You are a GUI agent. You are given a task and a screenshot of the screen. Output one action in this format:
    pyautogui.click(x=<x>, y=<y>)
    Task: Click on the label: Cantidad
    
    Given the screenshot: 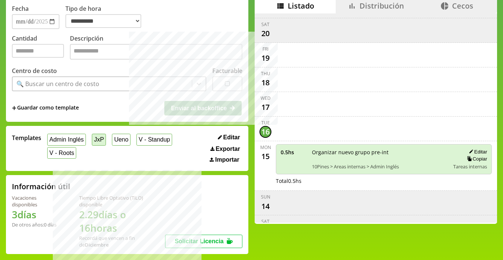 What is the action you would take?
    pyautogui.click(x=41, y=48)
    